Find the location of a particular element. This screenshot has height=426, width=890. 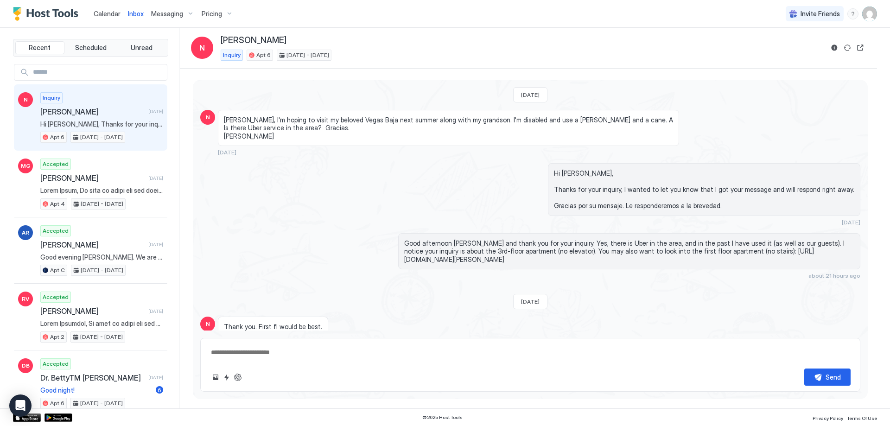

span: Apt C is located at coordinates (57, 270).